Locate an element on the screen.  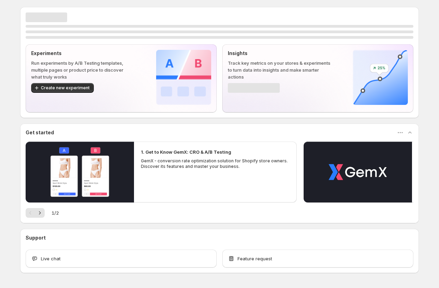
span: Create new experiment is located at coordinates (65, 88).